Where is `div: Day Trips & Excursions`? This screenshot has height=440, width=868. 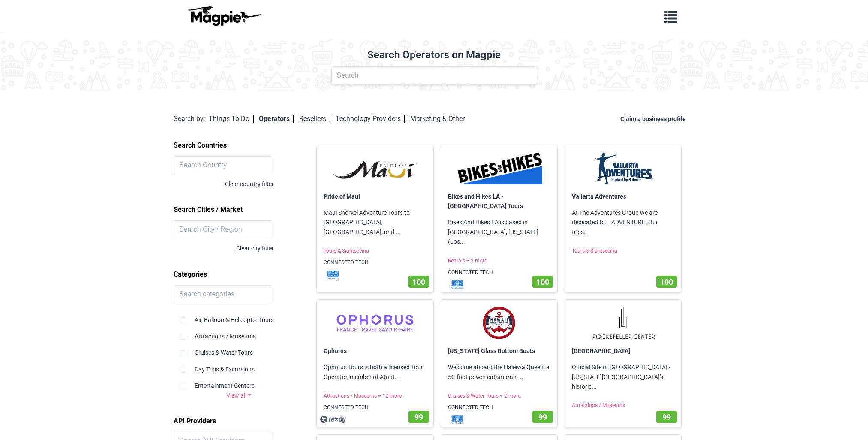 div: Day Trips & Excursions is located at coordinates (238, 366).